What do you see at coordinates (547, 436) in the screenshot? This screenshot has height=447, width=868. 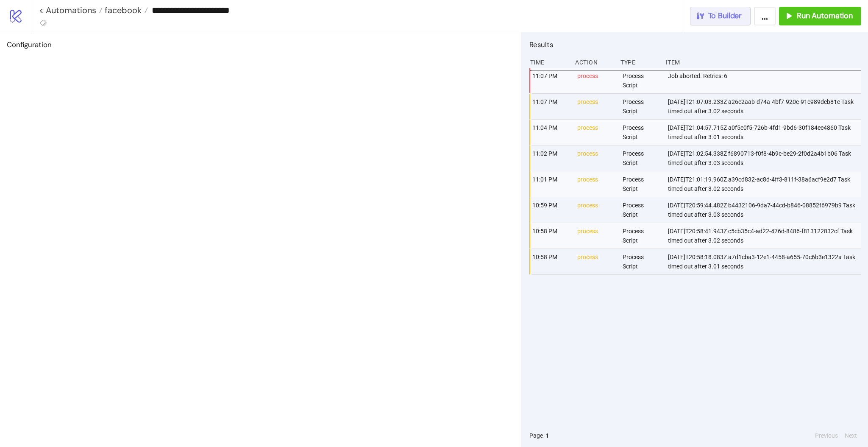 I see `button: 1` at bounding box center [547, 436].